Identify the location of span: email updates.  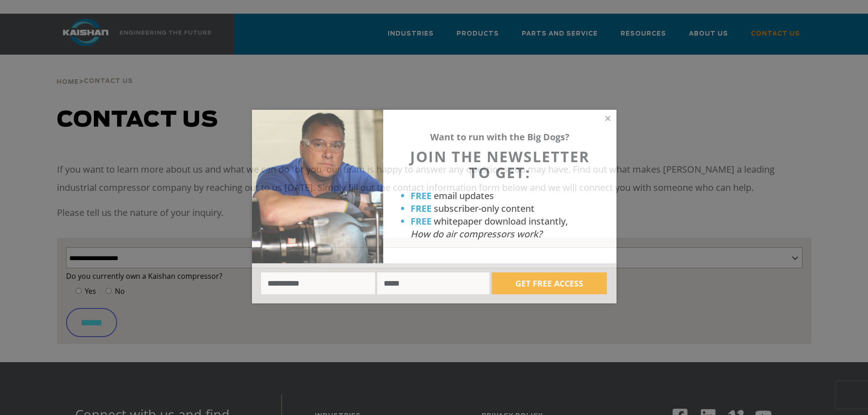
(464, 195).